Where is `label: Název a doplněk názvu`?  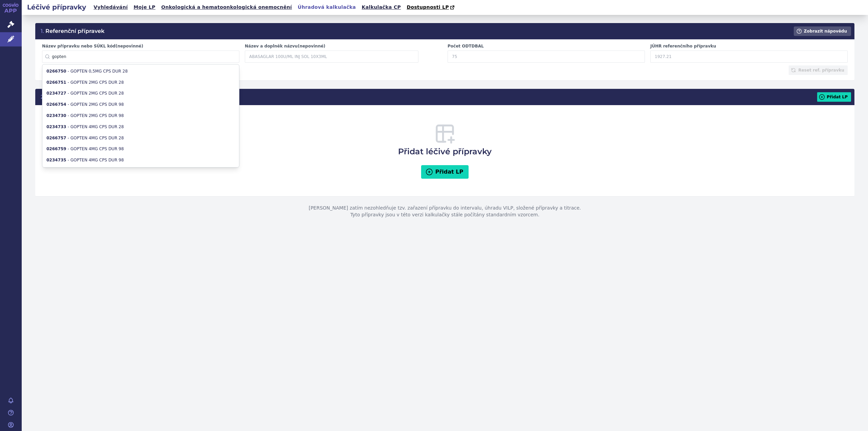 label: Název a doplněk názvu is located at coordinates (343, 46).